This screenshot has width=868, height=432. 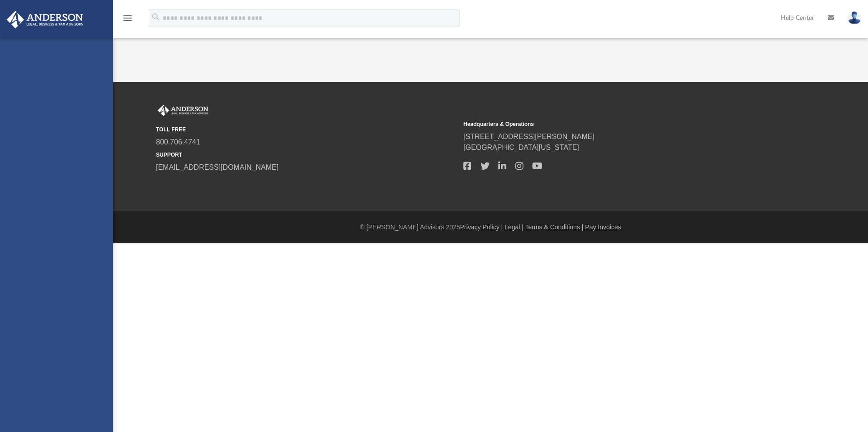 I want to click on small: SUPPORT, so click(x=306, y=155).